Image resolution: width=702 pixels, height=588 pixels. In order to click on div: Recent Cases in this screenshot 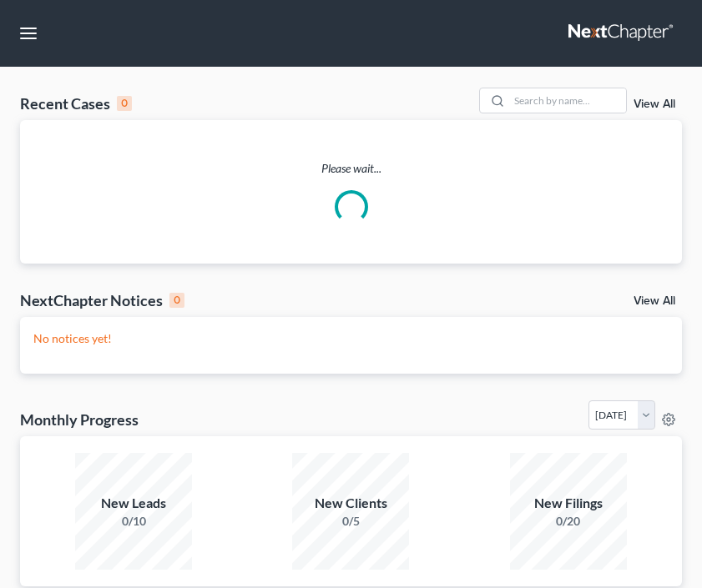, I will do `click(76, 103)`.